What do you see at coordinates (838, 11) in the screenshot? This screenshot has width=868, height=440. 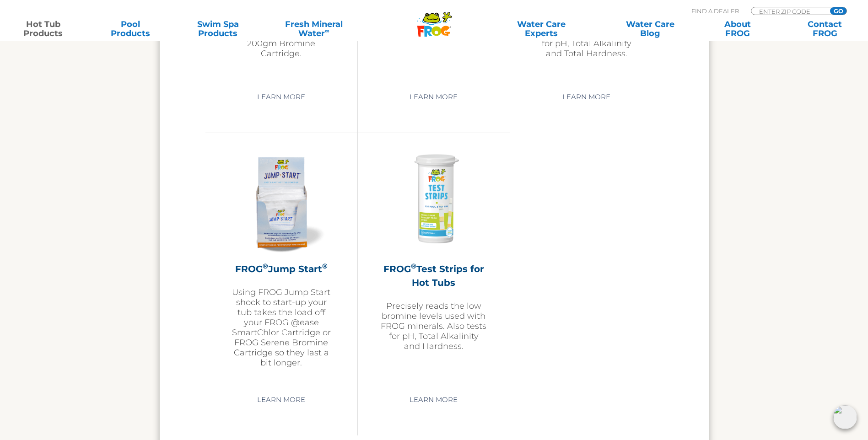 I see `input: GO` at bounding box center [838, 11].